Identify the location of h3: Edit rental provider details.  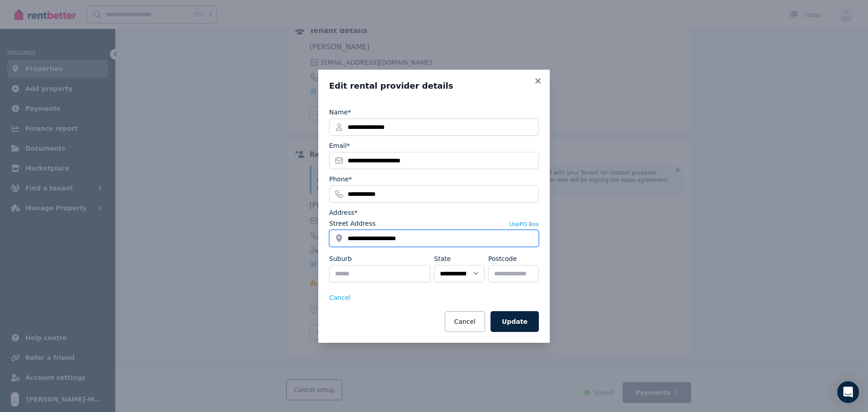
(434, 86).